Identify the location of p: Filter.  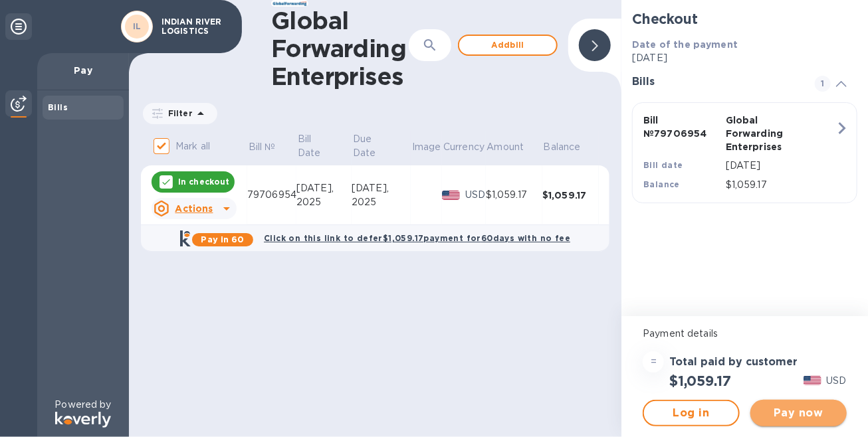
(178, 113).